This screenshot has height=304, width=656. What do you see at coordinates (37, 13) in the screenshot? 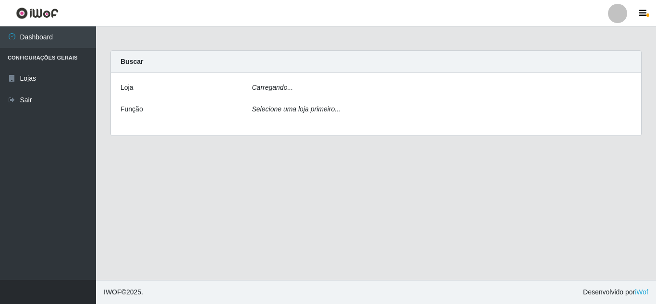
I see `img: CoreUI Logo` at bounding box center [37, 13].